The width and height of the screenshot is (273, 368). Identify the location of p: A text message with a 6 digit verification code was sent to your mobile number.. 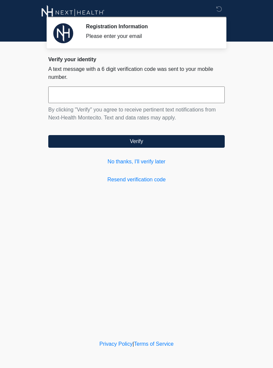
(136, 73).